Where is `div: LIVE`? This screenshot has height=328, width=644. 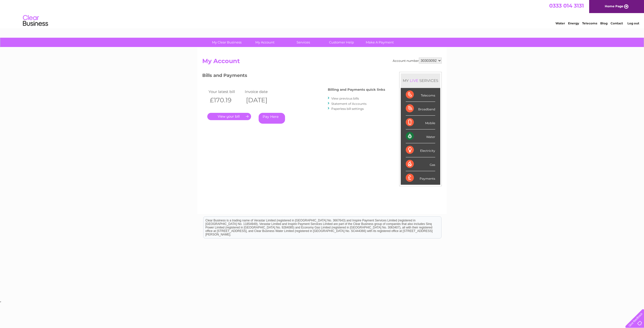
div: LIVE is located at coordinates (414, 81).